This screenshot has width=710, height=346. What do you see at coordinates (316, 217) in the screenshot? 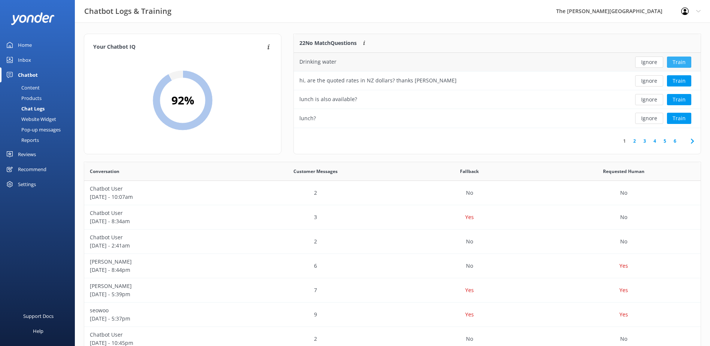
I see `p: 3` at bounding box center [316, 217].